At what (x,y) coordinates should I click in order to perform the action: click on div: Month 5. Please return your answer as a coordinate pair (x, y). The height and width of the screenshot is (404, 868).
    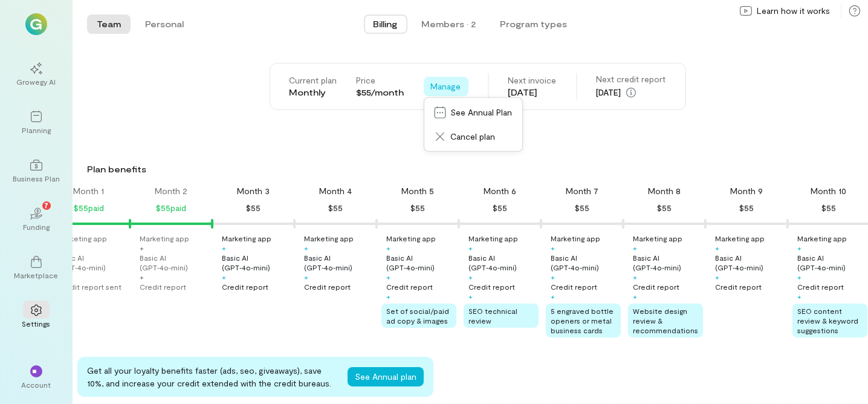
    Looking at the image, I should click on (418, 191).